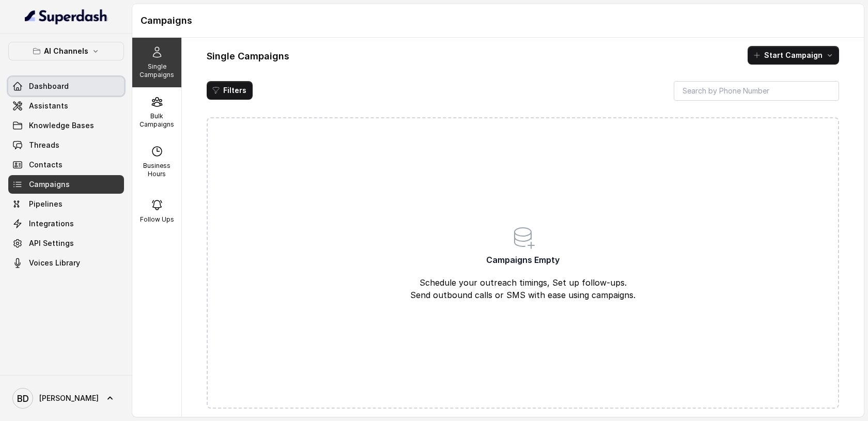 This screenshot has height=421, width=868. What do you see at coordinates (62, 125) in the screenshot?
I see `span: Knowledge Bases` at bounding box center [62, 125].